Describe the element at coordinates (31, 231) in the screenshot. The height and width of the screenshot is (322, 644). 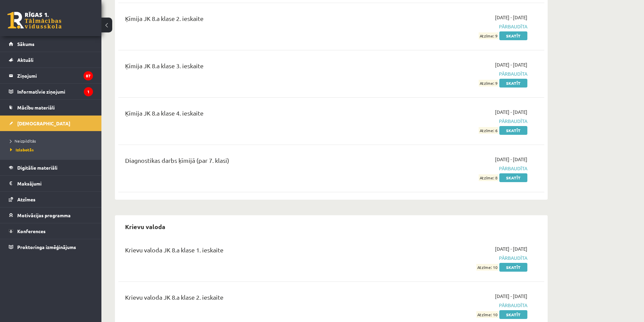
I see `span: Konferences` at that location.